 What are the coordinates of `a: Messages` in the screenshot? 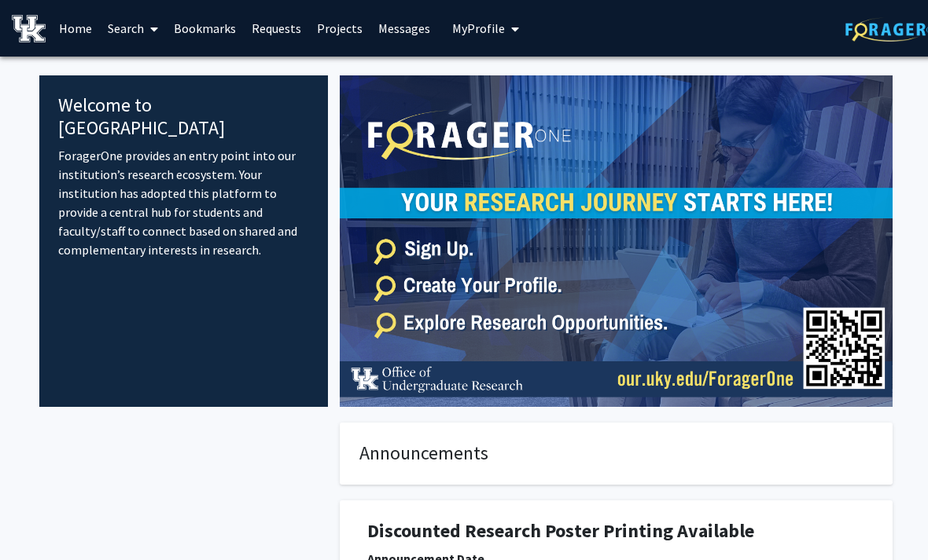 It's located at (404, 29).